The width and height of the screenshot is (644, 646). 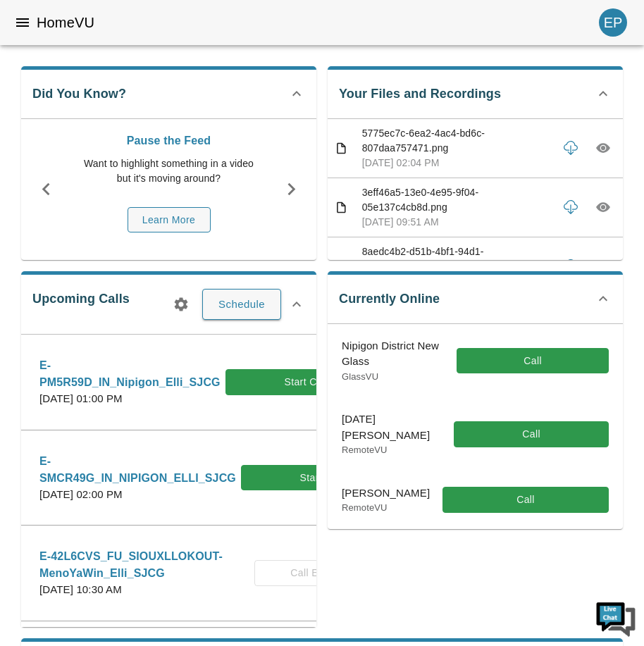 I want to click on p: GlassVU, so click(x=399, y=377).